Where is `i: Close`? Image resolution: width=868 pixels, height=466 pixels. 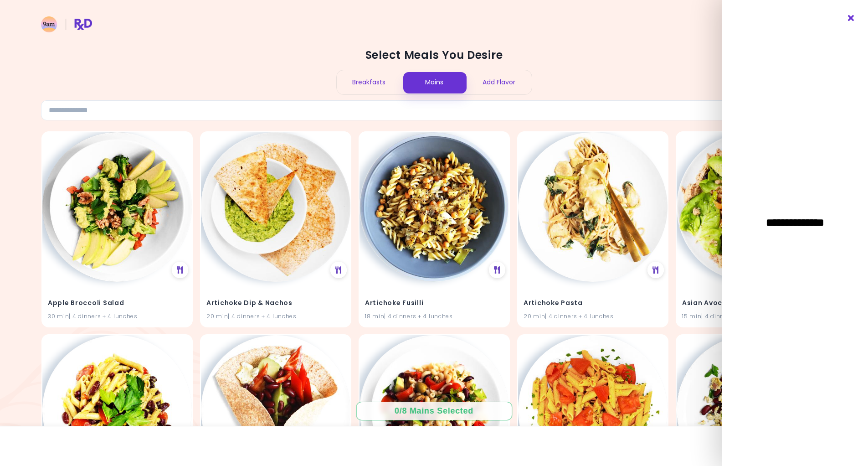 i: Close is located at coordinates (851, 18).